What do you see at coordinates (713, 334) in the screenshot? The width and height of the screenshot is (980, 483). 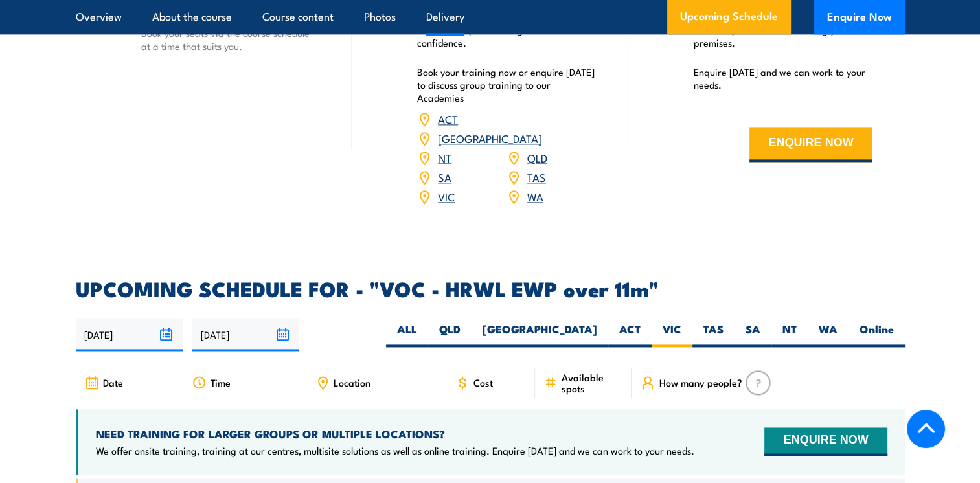 I see `label: TAS` at bounding box center [713, 334].